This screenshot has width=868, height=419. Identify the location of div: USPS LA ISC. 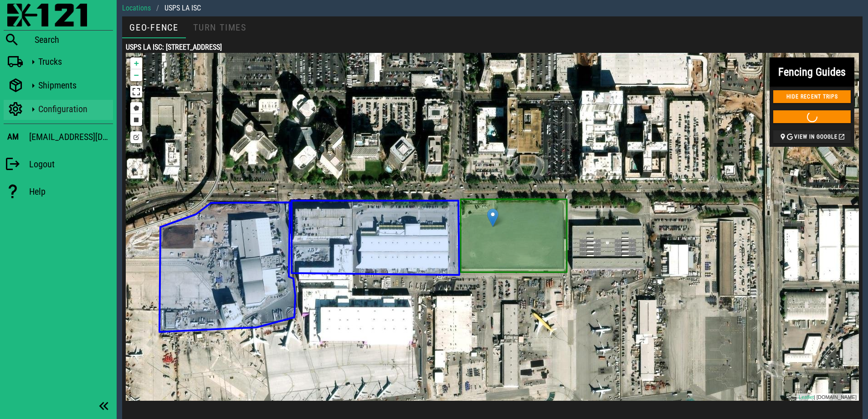
(183, 8).